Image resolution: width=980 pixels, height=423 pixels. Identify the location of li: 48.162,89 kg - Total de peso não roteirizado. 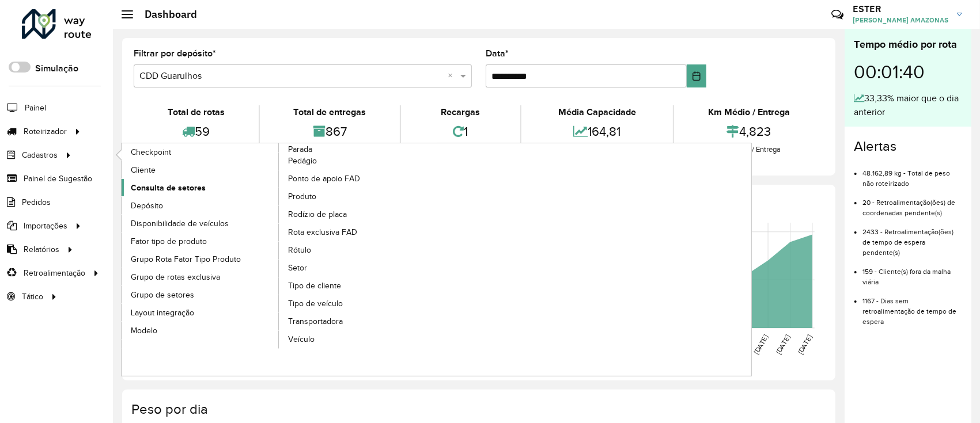
(912, 174).